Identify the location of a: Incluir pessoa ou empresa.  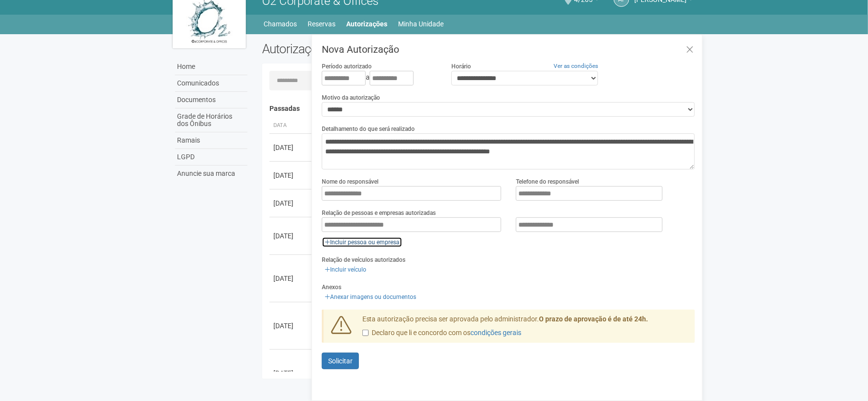
(361, 243).